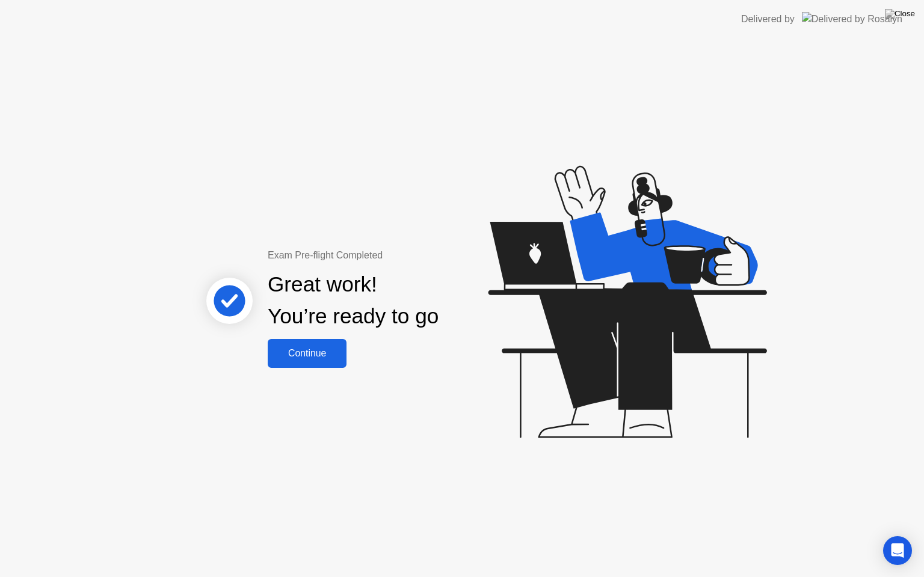 The width and height of the screenshot is (924, 577). What do you see at coordinates (851, 19) in the screenshot?
I see `img: Delivered by Rosalyn` at bounding box center [851, 19].